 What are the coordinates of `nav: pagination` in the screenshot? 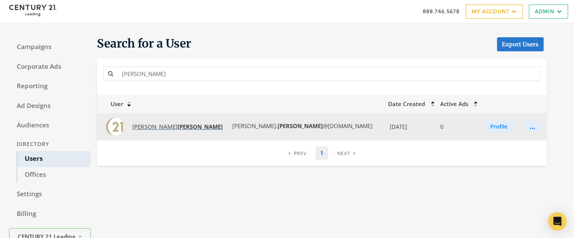 It's located at (322, 153).